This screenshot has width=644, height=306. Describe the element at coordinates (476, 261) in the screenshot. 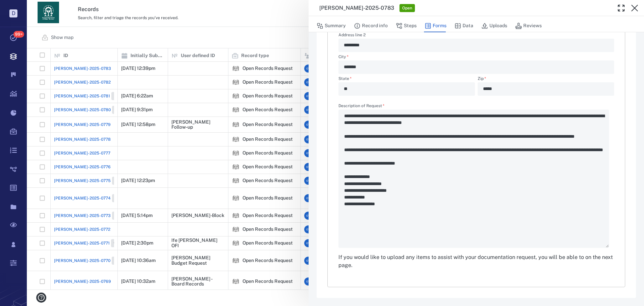

I see `div: If you would like to upload any items to assist with your documentation request, you will be able...` at that location.